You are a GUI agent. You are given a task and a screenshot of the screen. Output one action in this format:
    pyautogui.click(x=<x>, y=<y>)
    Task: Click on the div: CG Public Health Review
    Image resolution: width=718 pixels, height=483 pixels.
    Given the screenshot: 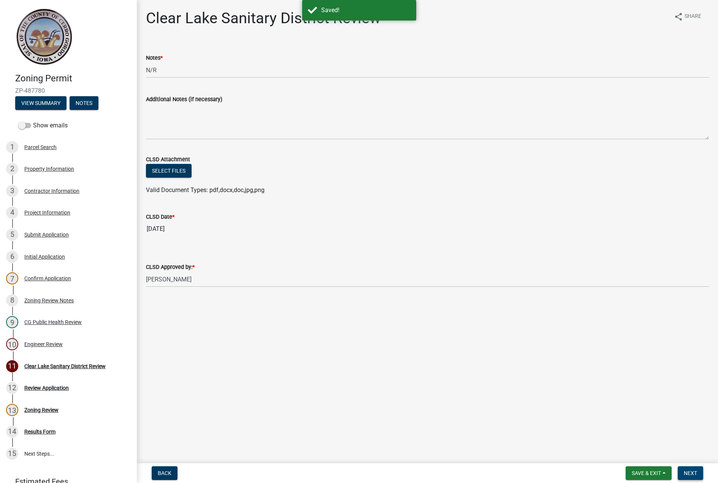 What is the action you would take?
    pyautogui.click(x=53, y=322)
    